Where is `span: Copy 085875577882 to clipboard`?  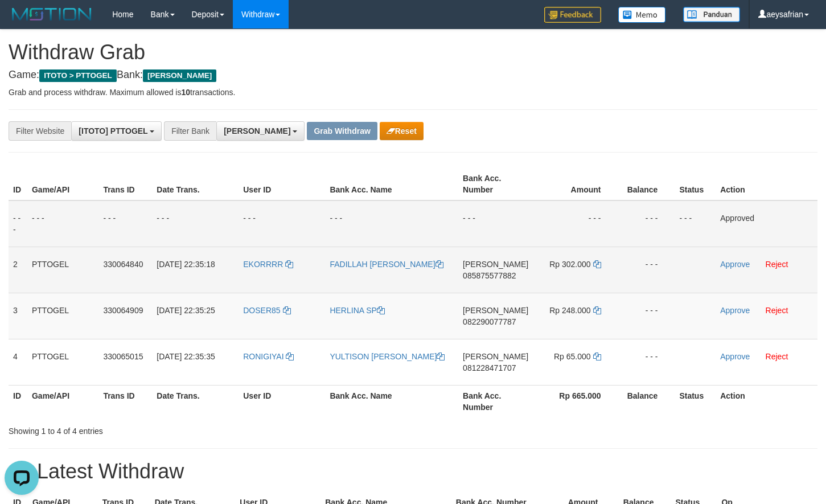
span: Copy 085875577882 to clipboard is located at coordinates (489, 275).